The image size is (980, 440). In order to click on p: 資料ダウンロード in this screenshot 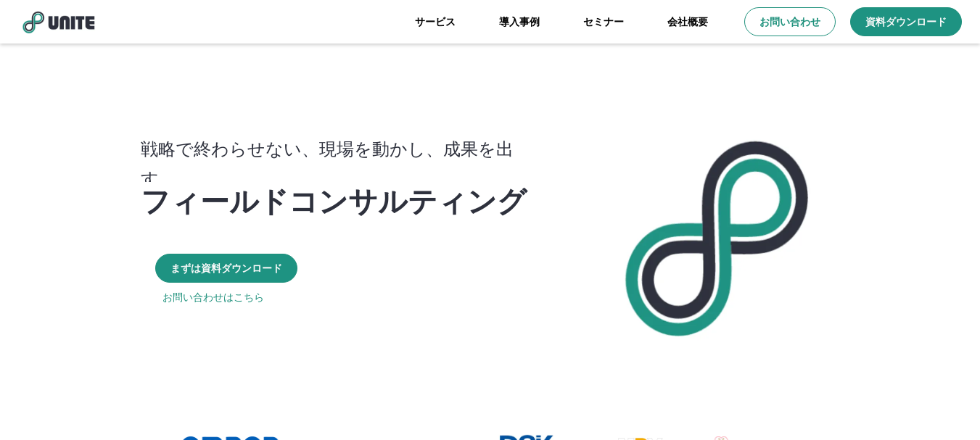, I will do `click(906, 21)`.